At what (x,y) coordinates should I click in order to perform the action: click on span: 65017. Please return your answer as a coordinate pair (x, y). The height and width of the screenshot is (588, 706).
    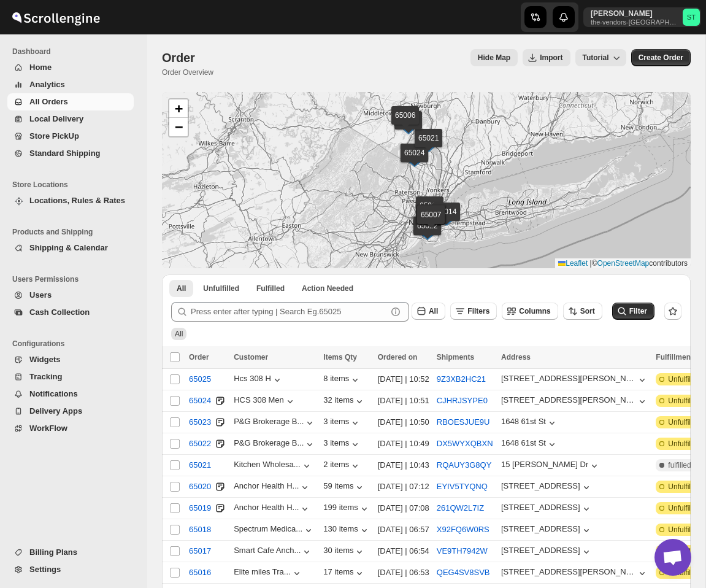
    Looking at the image, I should click on (200, 551).